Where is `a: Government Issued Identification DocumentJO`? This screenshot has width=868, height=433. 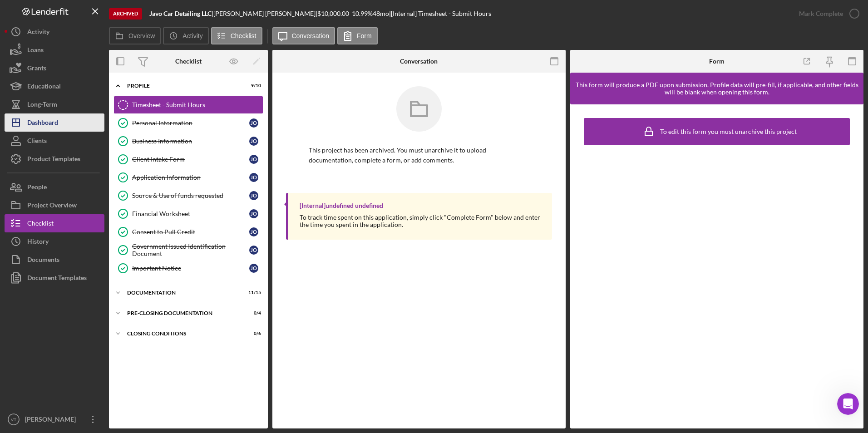
a: Government Issued Identification DocumentJO is located at coordinates (188, 250).